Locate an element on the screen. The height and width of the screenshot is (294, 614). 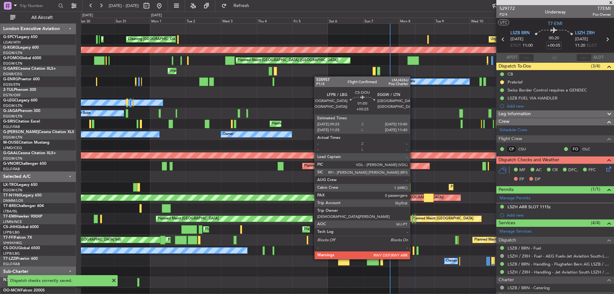
span: Refresh is located at coordinates (241, 6).